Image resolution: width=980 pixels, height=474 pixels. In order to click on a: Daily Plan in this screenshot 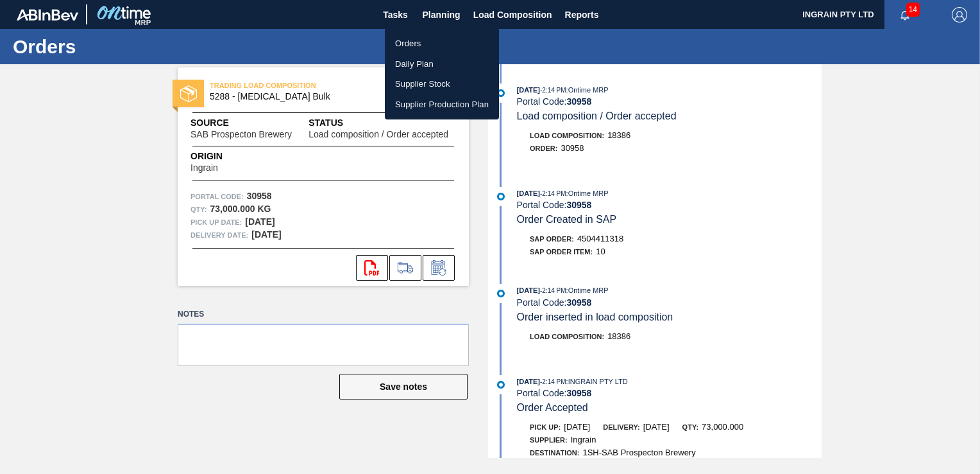, I will do `click(442, 64)`.